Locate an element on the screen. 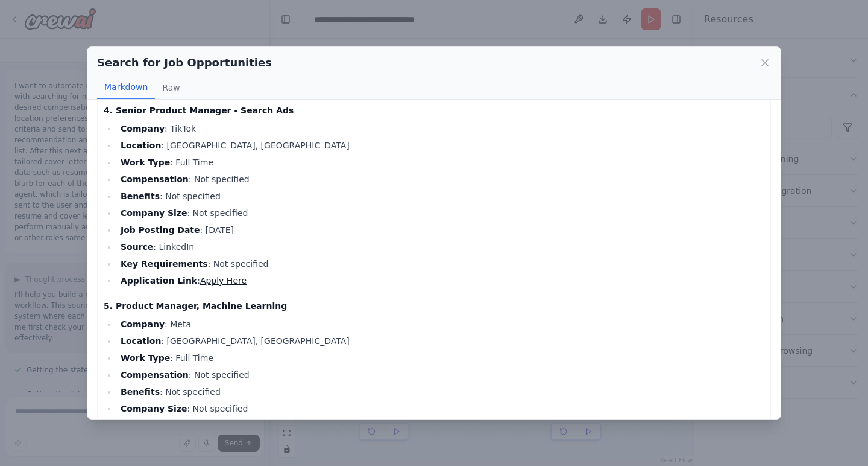 Image resolution: width=868 pixels, height=466 pixels. strong: Key Requirements is located at coordinates (164, 263).